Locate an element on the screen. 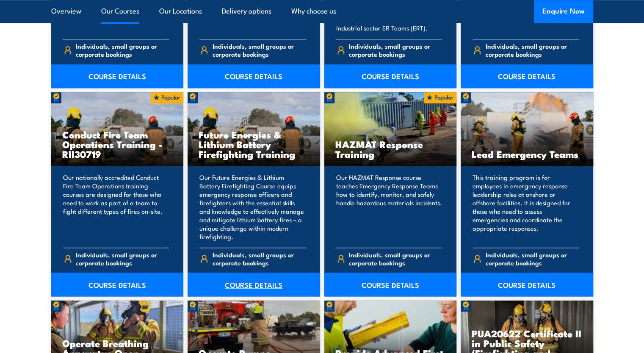 The image size is (644, 353). p: Our Future Energies & Lithium Battery Firefighting Course equips emergency response officers and ... is located at coordinates (253, 207).